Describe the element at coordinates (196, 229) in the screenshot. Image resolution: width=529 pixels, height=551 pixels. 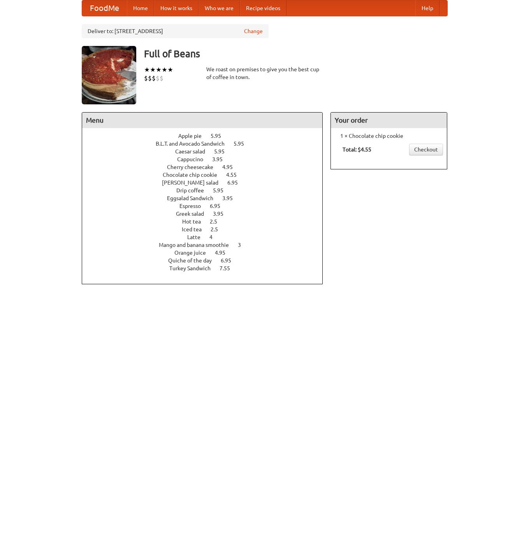
I see `span: Iced tea` at that location.